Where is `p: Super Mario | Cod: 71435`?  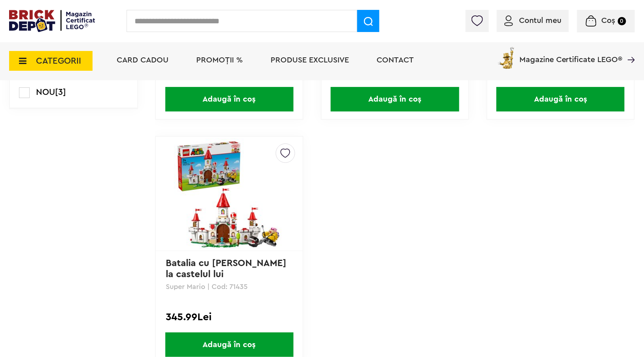 p: Super Mario | Cod: 71435 is located at coordinates (229, 287).